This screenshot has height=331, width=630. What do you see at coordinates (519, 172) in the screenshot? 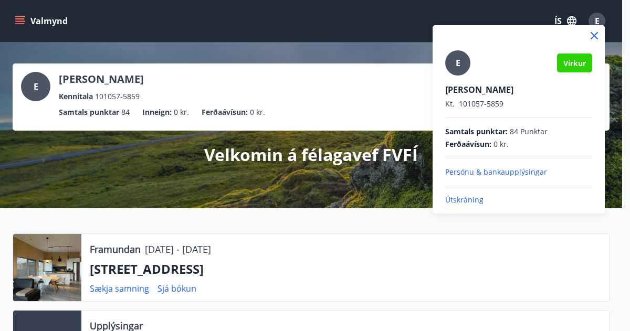
I see `p: Persónu & bankaupplýsingar` at bounding box center [519, 172].